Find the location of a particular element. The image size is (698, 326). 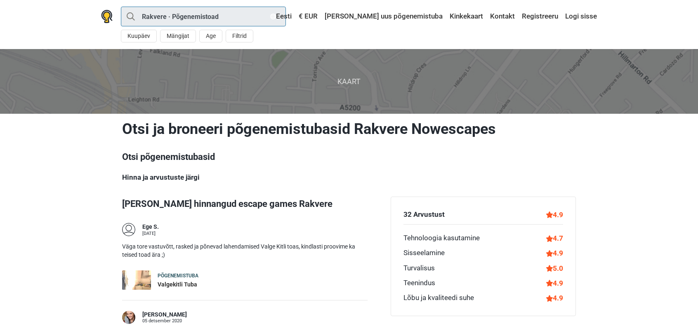

div: 05 detsember 2020 is located at coordinates (165, 321).